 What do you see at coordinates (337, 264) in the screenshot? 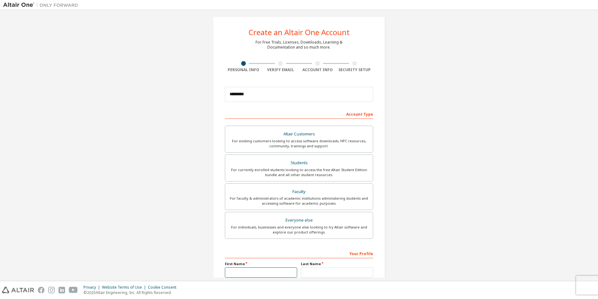
I see `label: Last Name` at bounding box center [337, 264].